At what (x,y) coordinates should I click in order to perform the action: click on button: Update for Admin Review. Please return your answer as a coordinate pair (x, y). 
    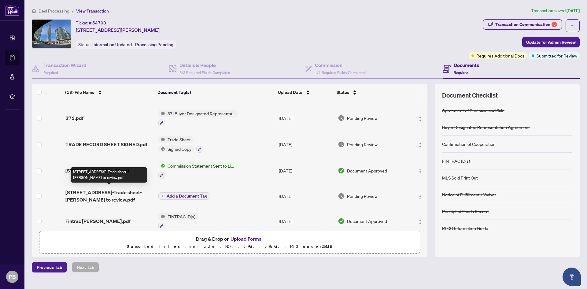
    Looking at the image, I should click on (551, 42).